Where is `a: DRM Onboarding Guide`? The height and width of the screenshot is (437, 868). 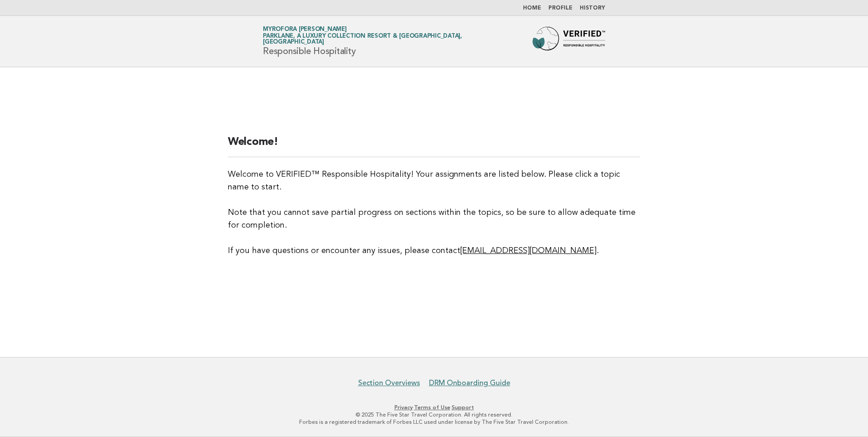
a: DRM Onboarding Guide is located at coordinates (470, 382).